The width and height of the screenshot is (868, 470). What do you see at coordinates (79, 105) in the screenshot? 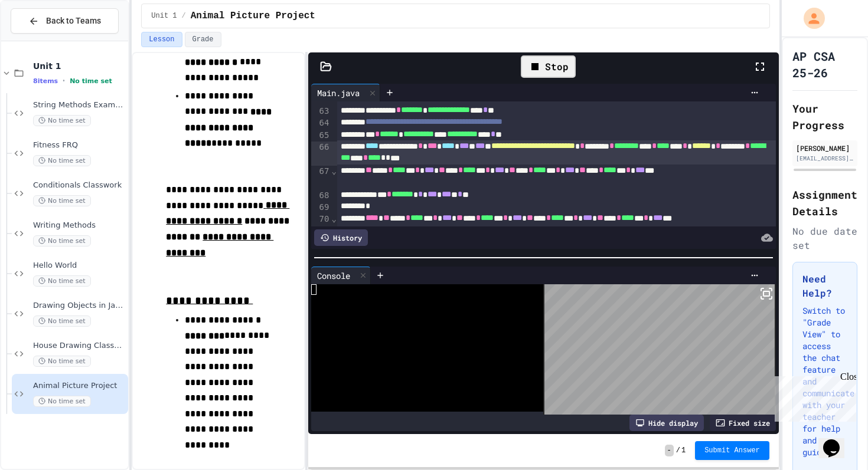
I see `span: String Methods Examples` at bounding box center [79, 105].